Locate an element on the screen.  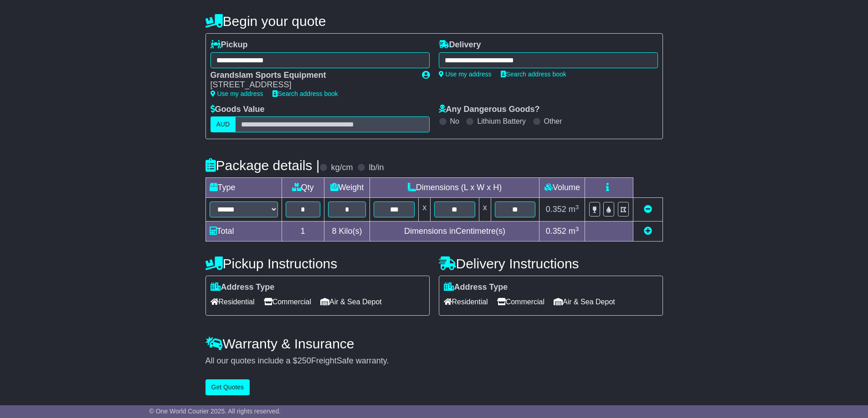
td: Kilo(s) is located at coordinates (347, 232).